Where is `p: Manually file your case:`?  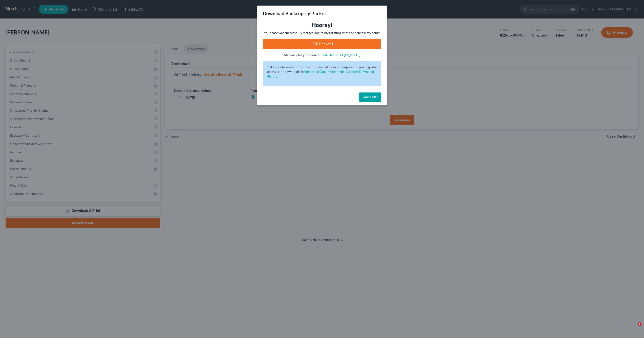
p: Manually file your case: is located at coordinates (322, 55).